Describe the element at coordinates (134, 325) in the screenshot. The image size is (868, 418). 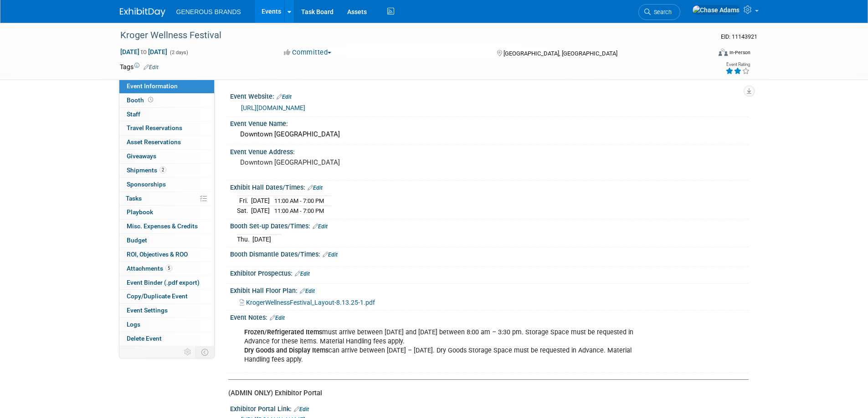
I see `span: Logs` at that location.